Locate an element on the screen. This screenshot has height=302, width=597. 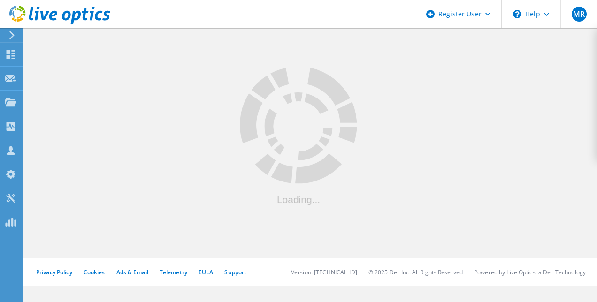
li: © 2025 Dell Inc. All Rights Reserved is located at coordinates (415, 272).